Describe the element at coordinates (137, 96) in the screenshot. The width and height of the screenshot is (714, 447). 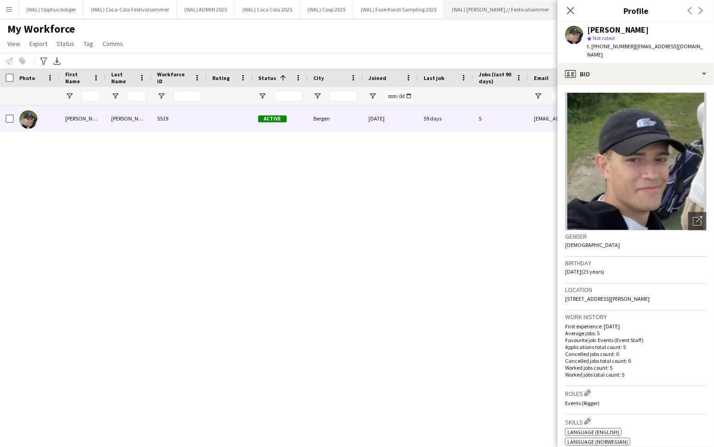
I see `input: Last Name Filter Input` at that location.